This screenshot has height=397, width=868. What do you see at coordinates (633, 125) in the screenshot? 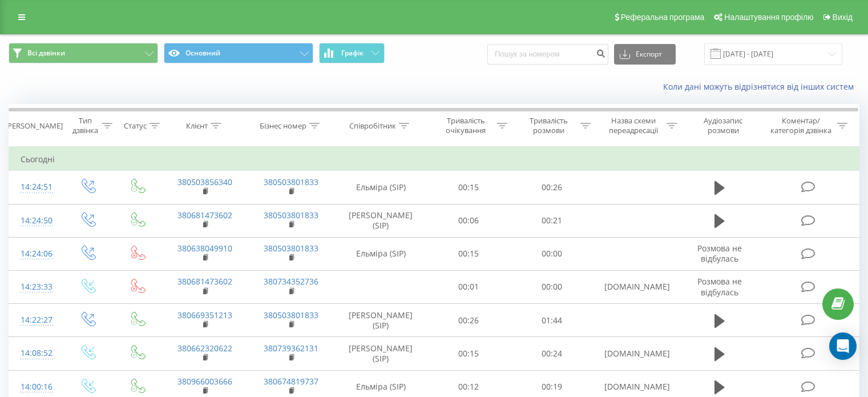
I see `div: Назва схеми переадресації` at bounding box center [633, 125].